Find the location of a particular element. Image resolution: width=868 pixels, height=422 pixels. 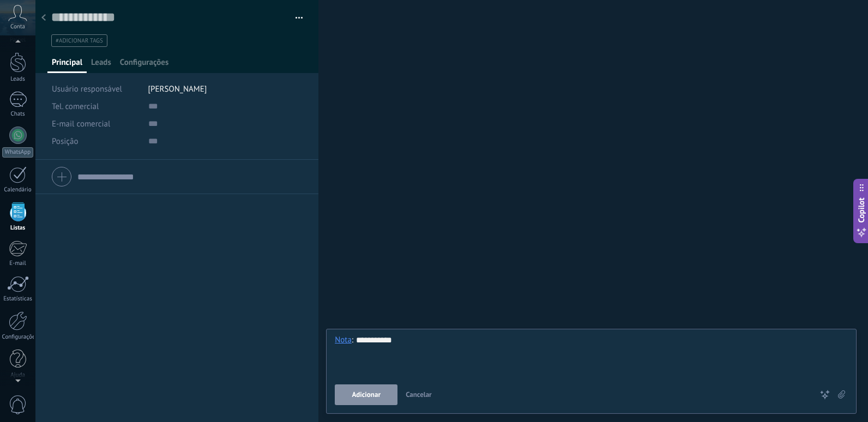

span: E-mail comercial is located at coordinates (80, 124).